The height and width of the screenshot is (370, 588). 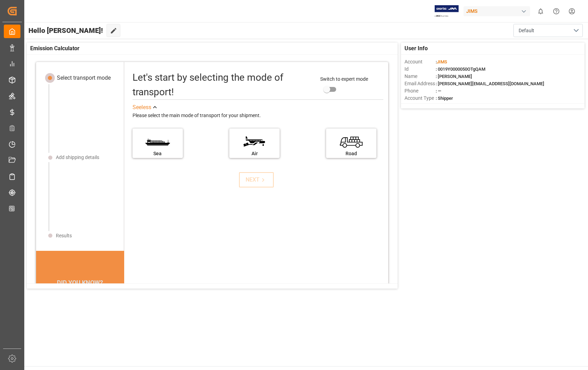 What do you see at coordinates (258, 116) in the screenshot?
I see `div: Please select the main mode of transport for your shipment.` at bounding box center [258, 116].